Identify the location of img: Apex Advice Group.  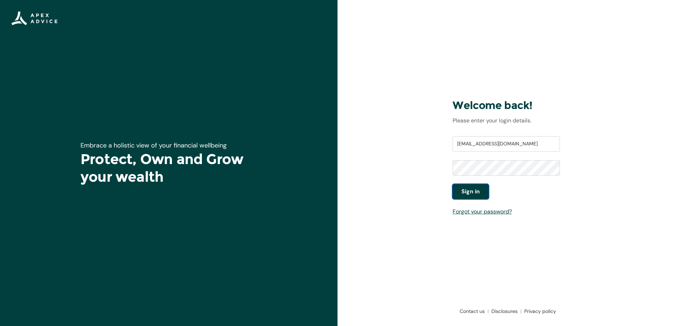
(34, 18).